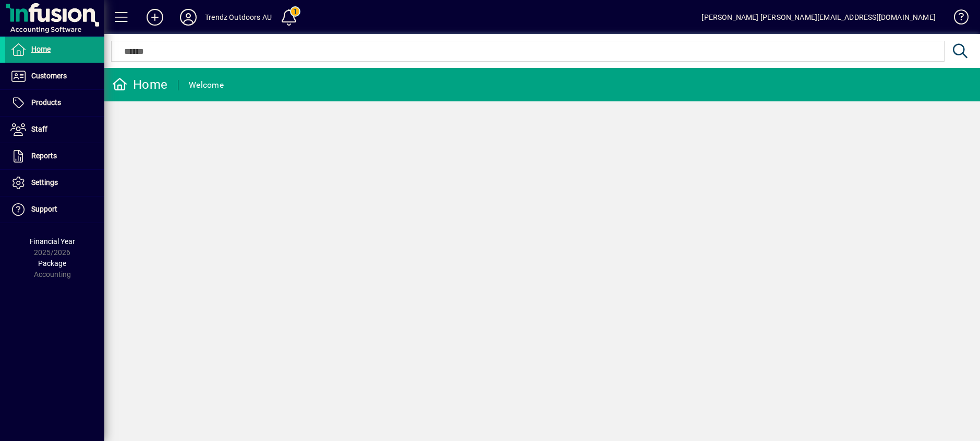 This screenshot has height=441, width=980. I want to click on a: Staff, so click(55, 129).